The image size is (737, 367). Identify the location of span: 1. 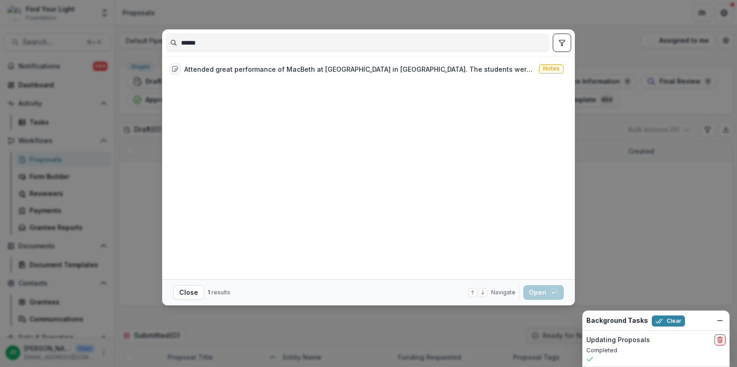
(209, 292).